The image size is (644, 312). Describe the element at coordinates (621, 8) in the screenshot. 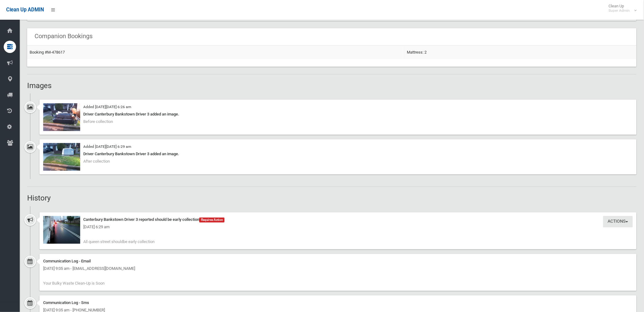

I see `span: Clean Up` at that location.